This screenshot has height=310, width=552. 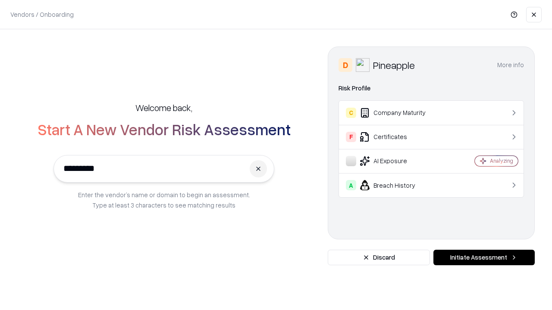 I want to click on div: Risk Profile, so click(x=431, y=88).